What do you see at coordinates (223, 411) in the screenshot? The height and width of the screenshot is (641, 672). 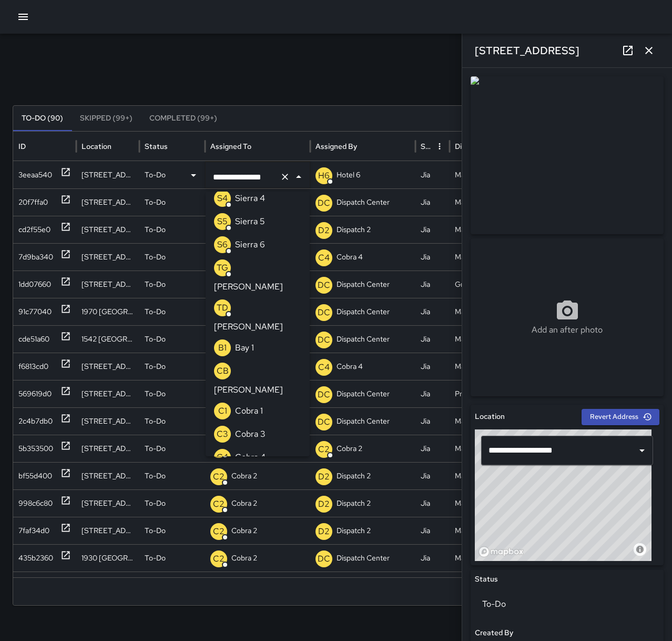 I see `p: C1` at bounding box center [223, 411].